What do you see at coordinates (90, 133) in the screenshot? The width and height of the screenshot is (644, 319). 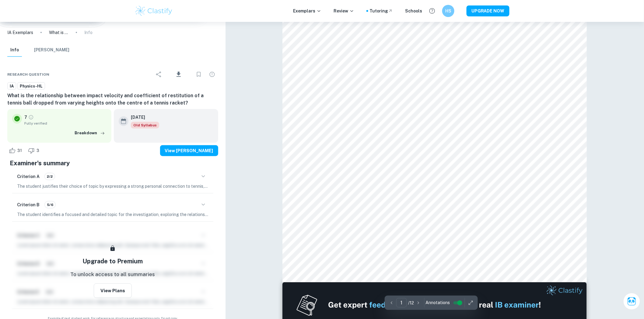 I see `button: Breakdown` at bounding box center [90, 133].